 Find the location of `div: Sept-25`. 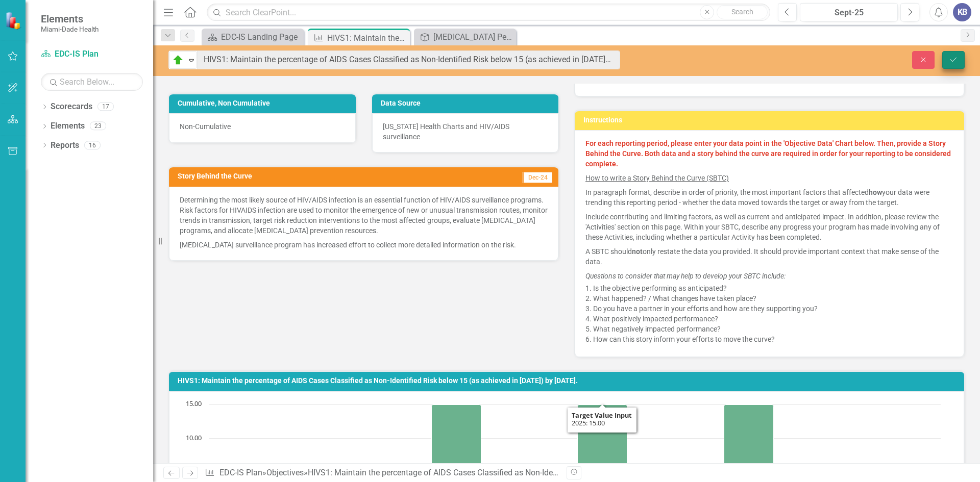

div: Sept-25 is located at coordinates (849, 13).